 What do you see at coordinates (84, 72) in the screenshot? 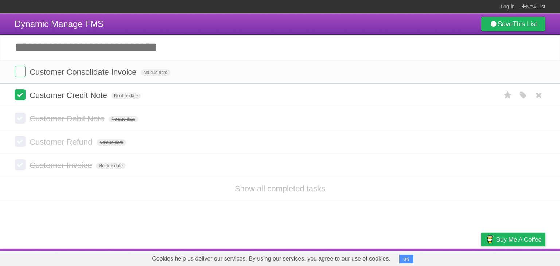
I see `span: Customer Consolidate Invoice` at bounding box center [84, 72].